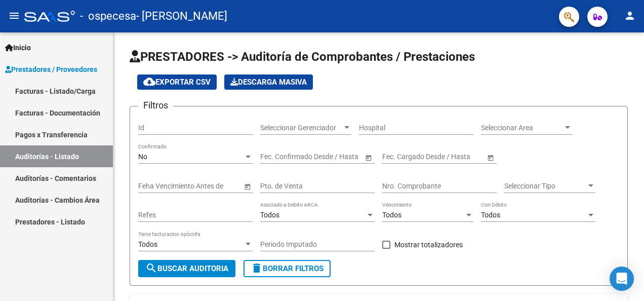 Image resolution: width=644 pixels, height=301 pixels. What do you see at coordinates (287, 269) in the screenshot?
I see `span: Borrar Filtros` at bounding box center [287, 269].